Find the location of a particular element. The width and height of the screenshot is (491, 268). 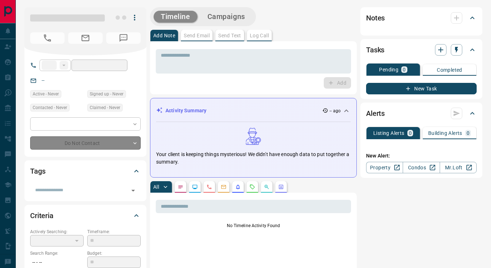

p: Add Note is located at coordinates (164, 36).